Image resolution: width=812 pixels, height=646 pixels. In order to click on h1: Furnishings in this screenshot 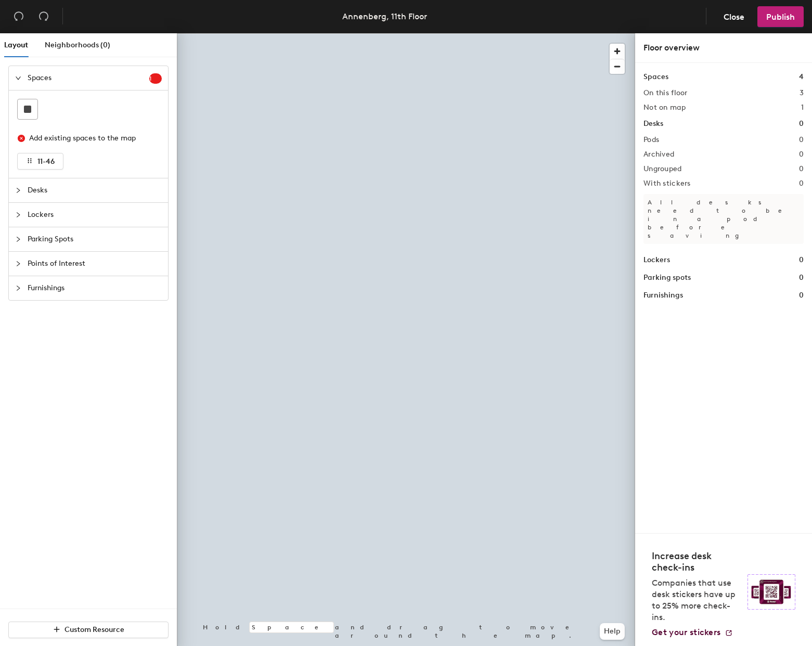, I will do `click(663, 295)`.